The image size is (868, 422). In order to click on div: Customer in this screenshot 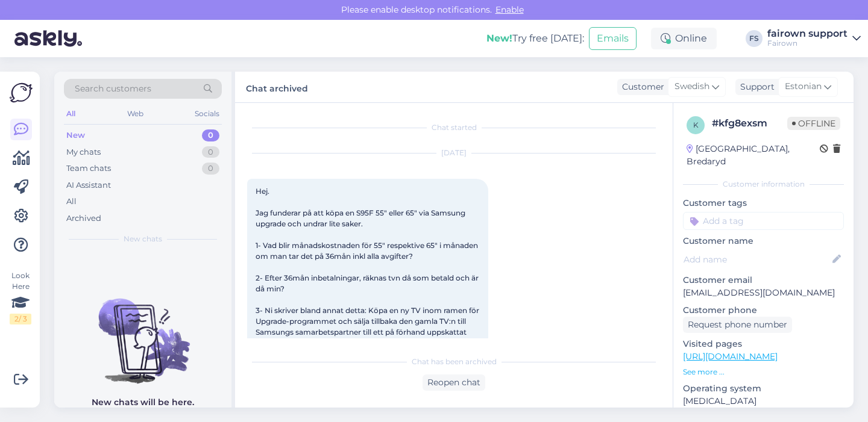, I will do `click(641, 87)`.